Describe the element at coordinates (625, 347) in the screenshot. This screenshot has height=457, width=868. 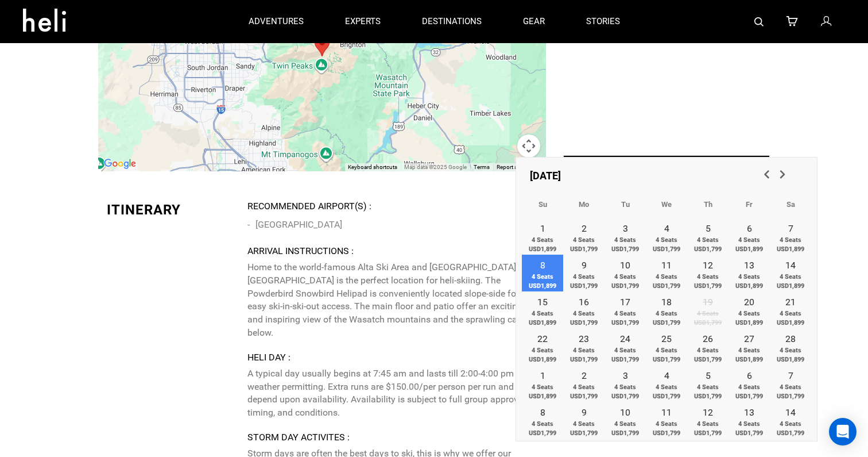
I see `a: 244 SeatsUSD1,799` at that location.